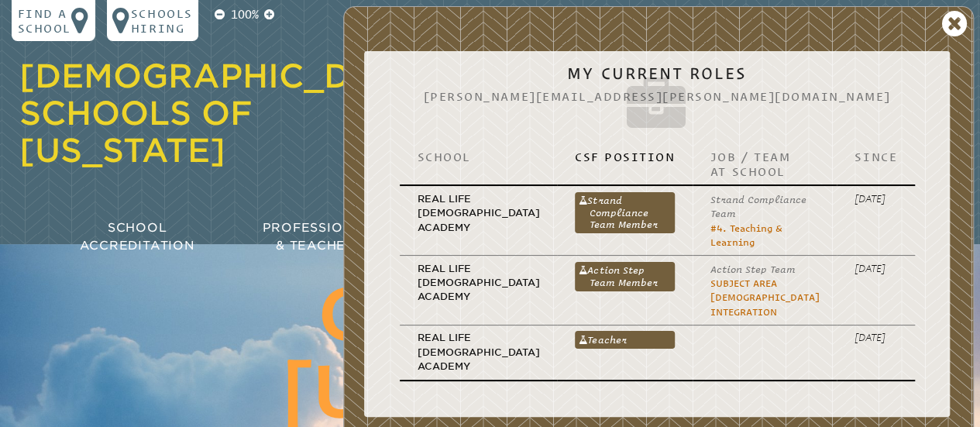  What do you see at coordinates (162, 21) in the screenshot?
I see `p: Schools Hiring` at bounding box center [162, 21].